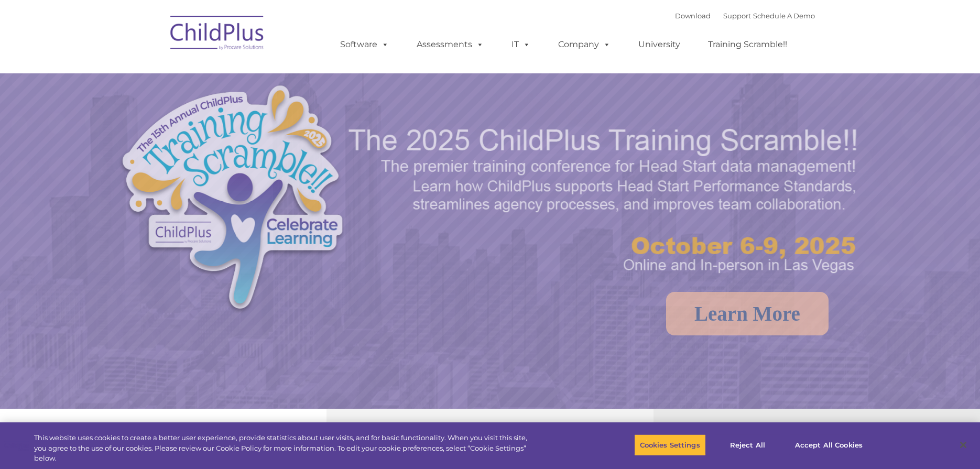 The width and height of the screenshot is (980, 469). I want to click on a: Support, so click(737, 16).